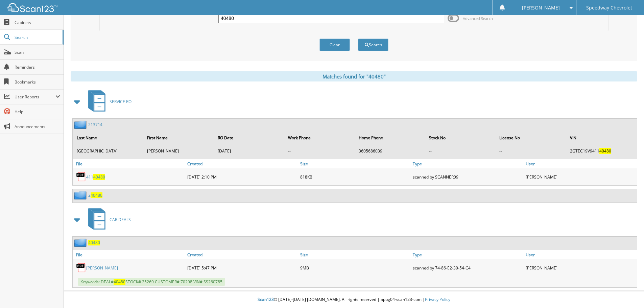 The image size is (644, 308). What do you see at coordinates (38, 67) in the screenshot?
I see `span: Reminders` at bounding box center [38, 67].